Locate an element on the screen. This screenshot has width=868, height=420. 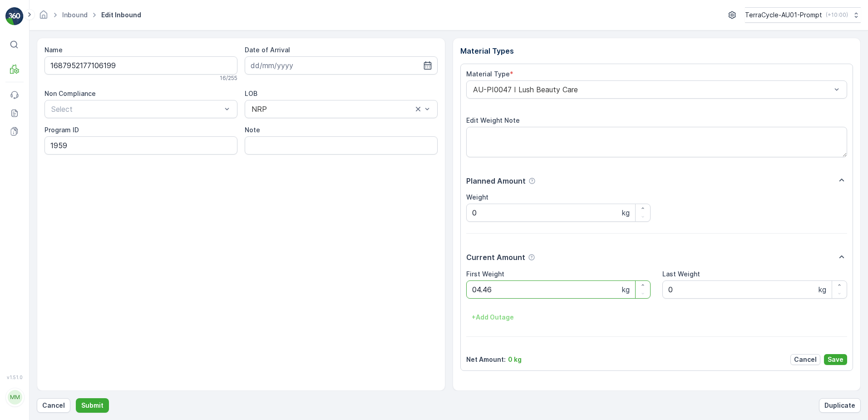
button: Duplicate is located at coordinates (840, 405).